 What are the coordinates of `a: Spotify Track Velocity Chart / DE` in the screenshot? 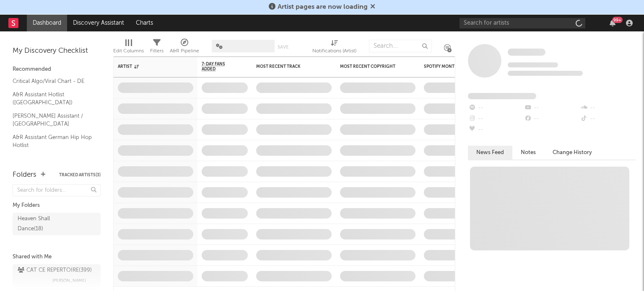 It's located at (52, 163).